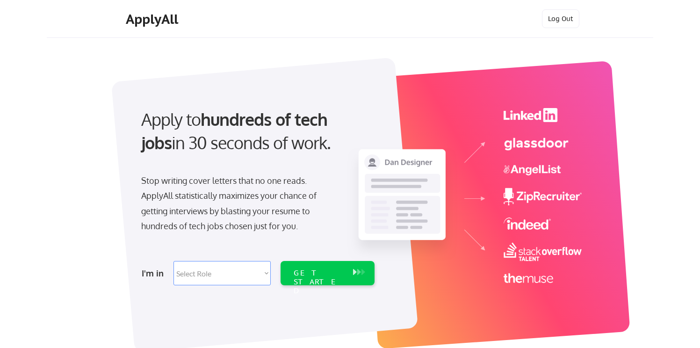 This screenshot has height=348, width=700. I want to click on strong: hundreds of tech jobs, so click(236, 131).